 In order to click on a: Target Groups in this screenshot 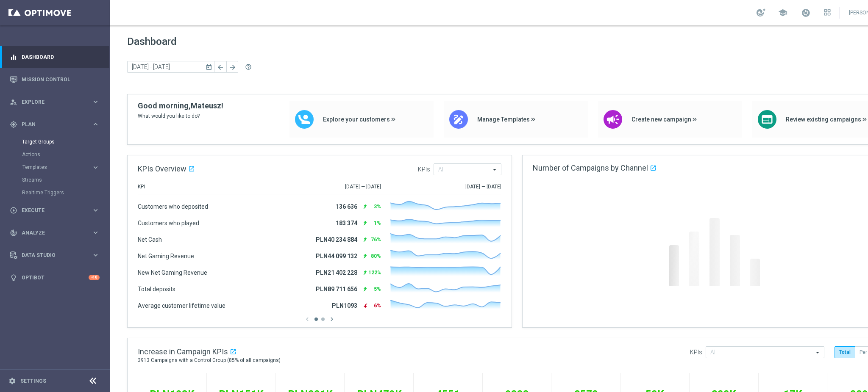, I will do `click(55, 142)`.